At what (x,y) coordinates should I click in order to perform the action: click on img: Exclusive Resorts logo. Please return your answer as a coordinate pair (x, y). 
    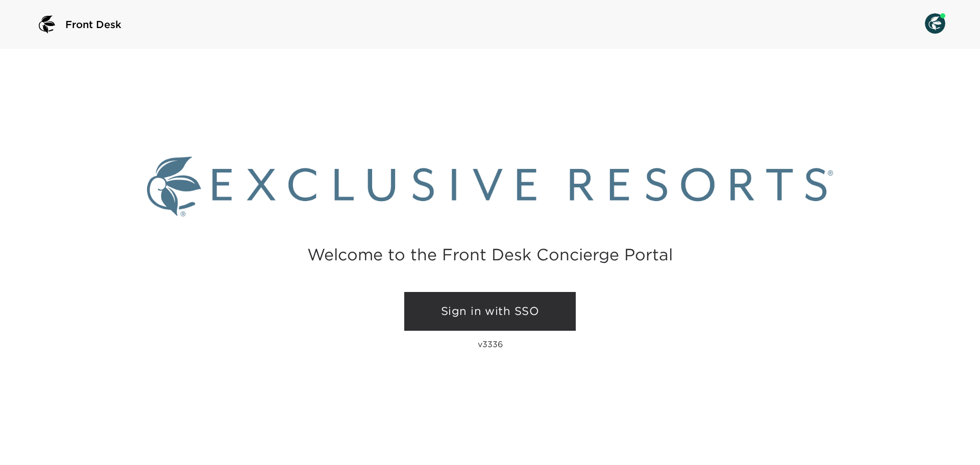
    Looking at the image, I should click on (490, 186).